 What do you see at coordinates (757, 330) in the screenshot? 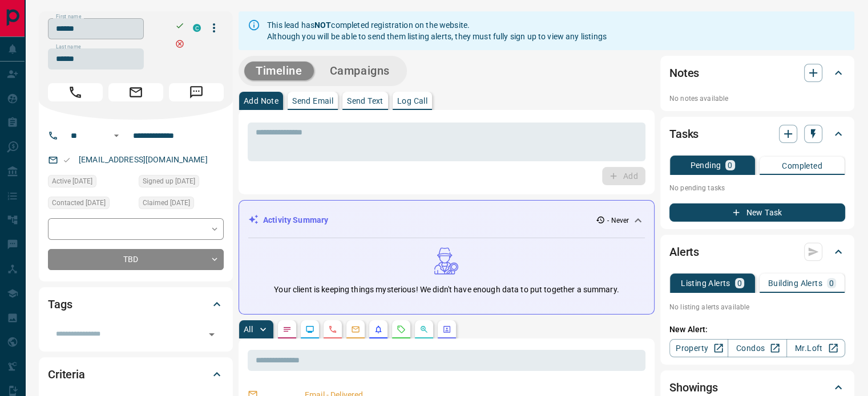
I see `p: New Alert:` at bounding box center [757, 330].